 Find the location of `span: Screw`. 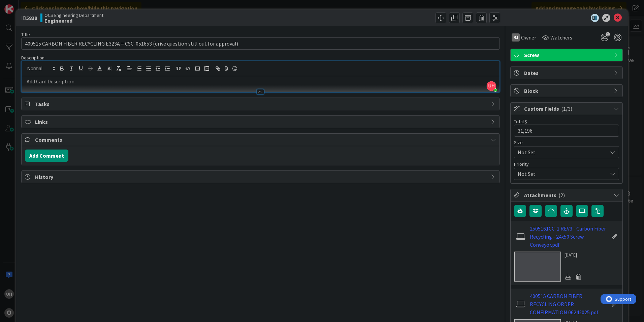

span: Screw is located at coordinates (567, 55).